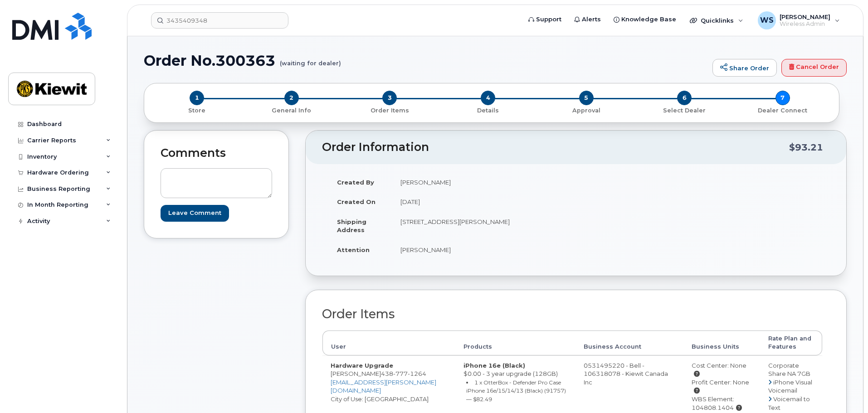  I want to click on a: Share Order, so click(745, 68).